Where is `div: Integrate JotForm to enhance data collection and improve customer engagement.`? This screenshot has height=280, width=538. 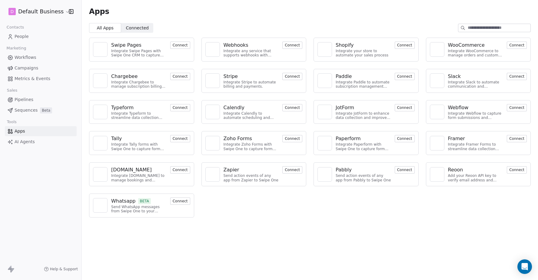
div: Integrate JotForm to enhance data collection and improve customer engagement. is located at coordinates (363, 115).